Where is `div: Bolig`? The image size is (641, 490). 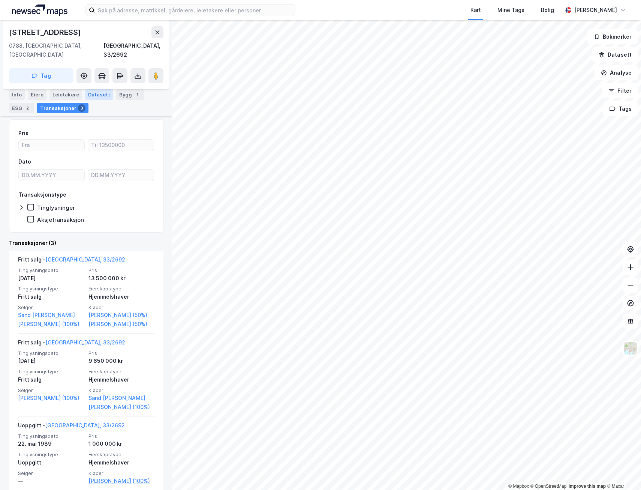 div: Bolig is located at coordinates (547, 10).